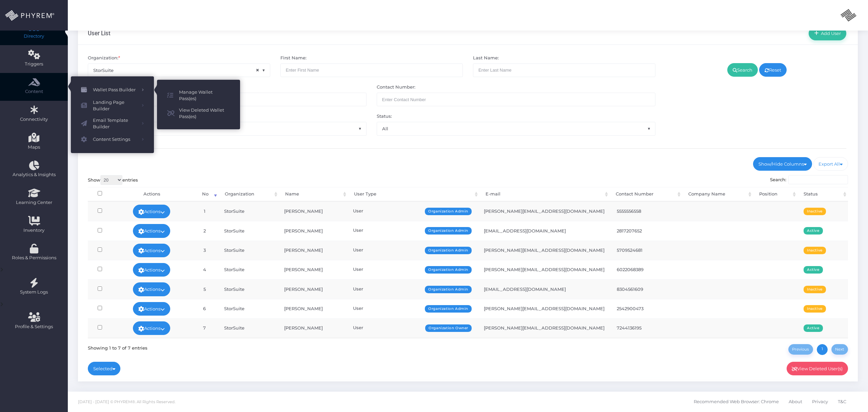  I want to click on span: Privacy, so click(820, 401).